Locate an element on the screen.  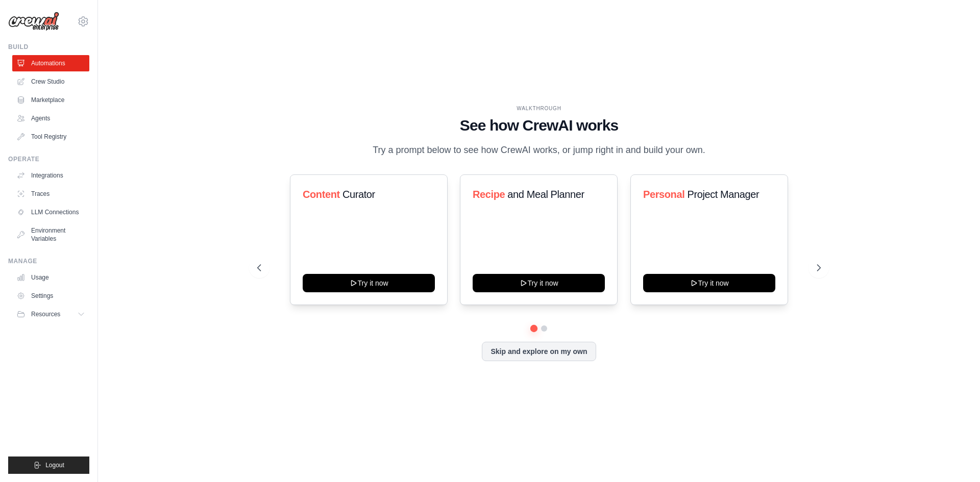
span: Content is located at coordinates (321, 194).